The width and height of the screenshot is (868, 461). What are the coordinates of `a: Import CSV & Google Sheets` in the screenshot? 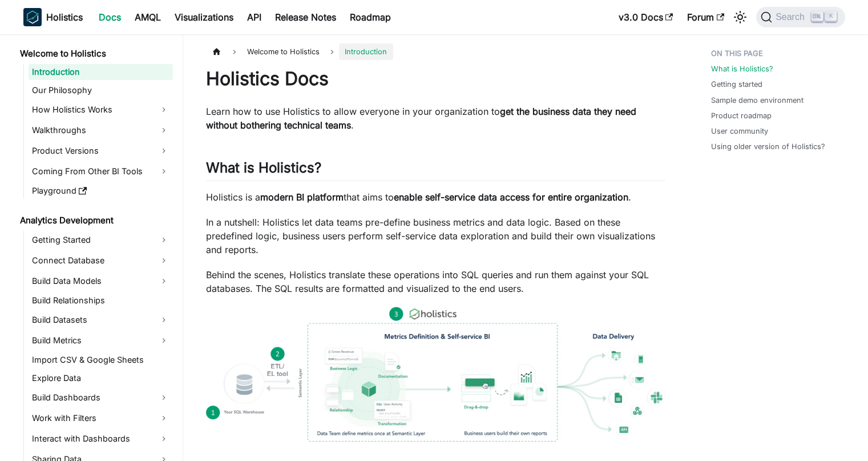 It's located at (100, 360).